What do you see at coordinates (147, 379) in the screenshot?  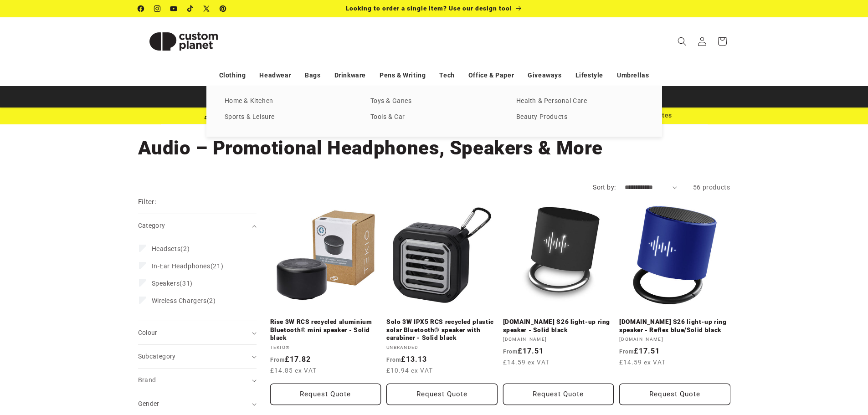 I see `span: Brand` at bounding box center [147, 379].